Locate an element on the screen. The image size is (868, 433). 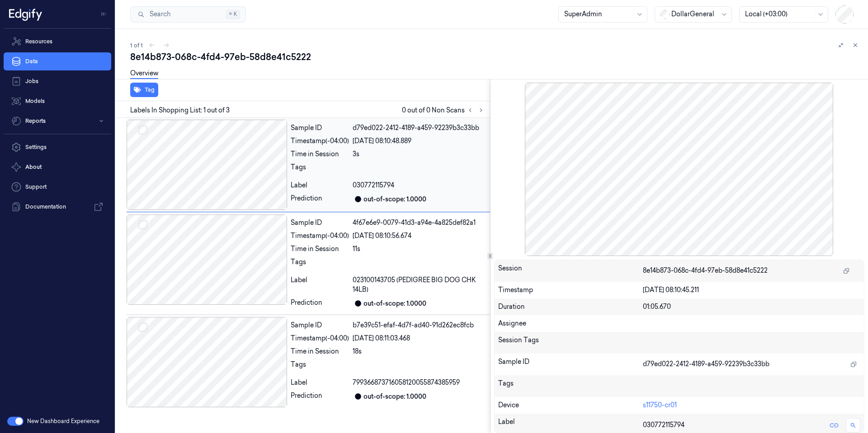
span: 8e14b873-068c-4fd4-97eb-58d8e41c5222 is located at coordinates (705, 270).